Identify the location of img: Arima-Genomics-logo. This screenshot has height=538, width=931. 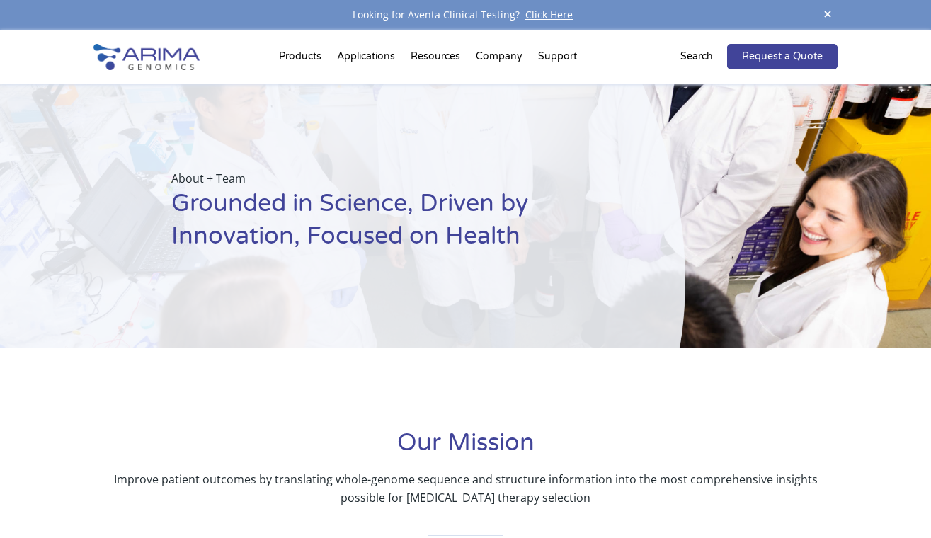
(147, 57).